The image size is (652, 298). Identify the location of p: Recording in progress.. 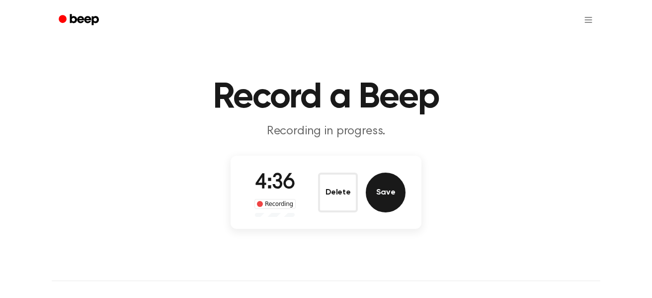
(326, 131).